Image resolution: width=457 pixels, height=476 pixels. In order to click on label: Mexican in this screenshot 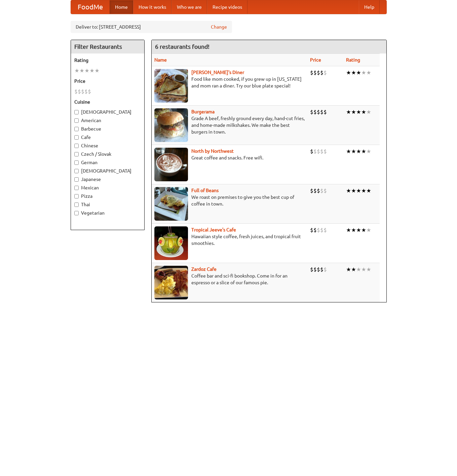, I will do `click(108, 188)`.